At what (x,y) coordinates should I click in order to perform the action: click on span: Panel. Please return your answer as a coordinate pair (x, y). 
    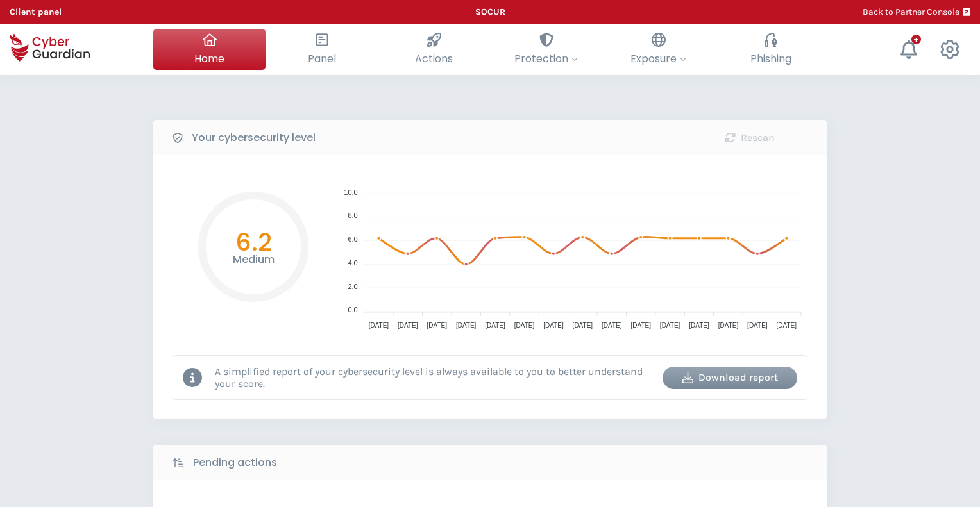
    Looking at the image, I should click on (322, 58).